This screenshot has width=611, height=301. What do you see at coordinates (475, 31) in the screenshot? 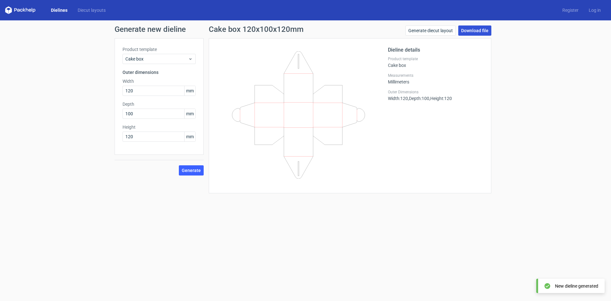
I see `a: Download file` at bounding box center [475, 31].